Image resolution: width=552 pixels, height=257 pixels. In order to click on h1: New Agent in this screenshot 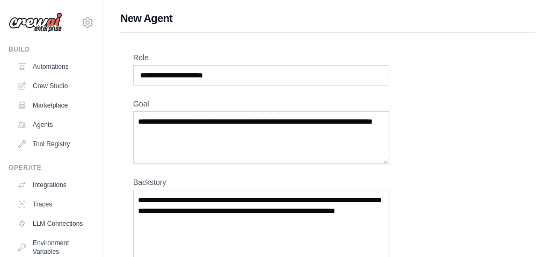, I will do `click(328, 18)`.